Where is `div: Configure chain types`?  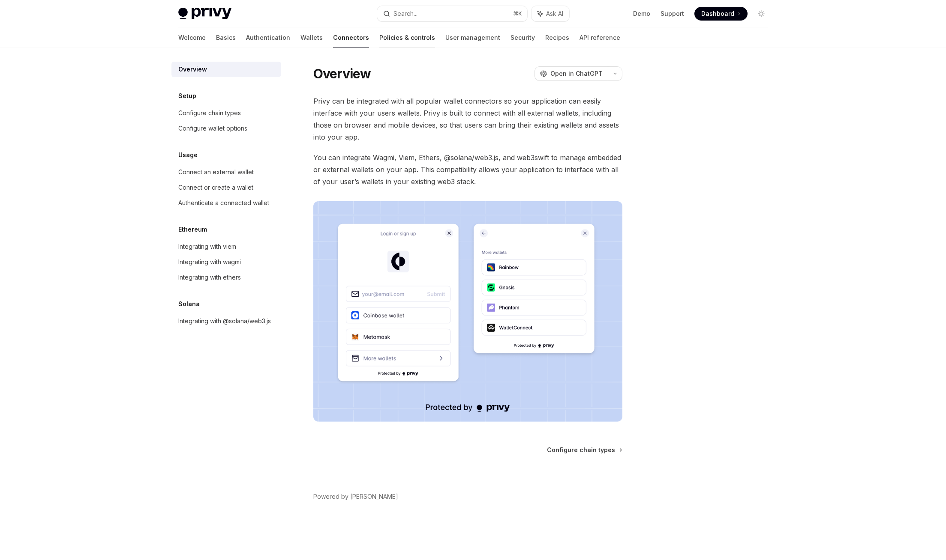 div: Configure chain types is located at coordinates (210, 113).